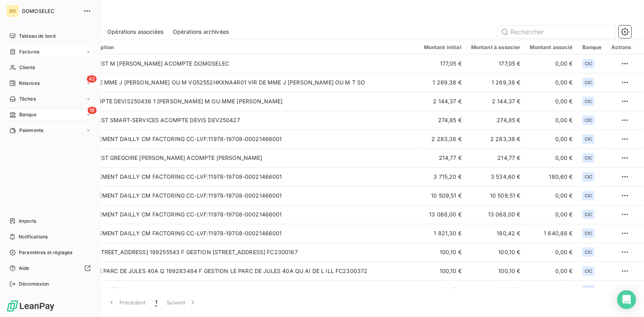 The width and height of the screenshot is (644, 317). Describe the element at coordinates (92, 111) in the screenshot. I see `span: 18` at that location.